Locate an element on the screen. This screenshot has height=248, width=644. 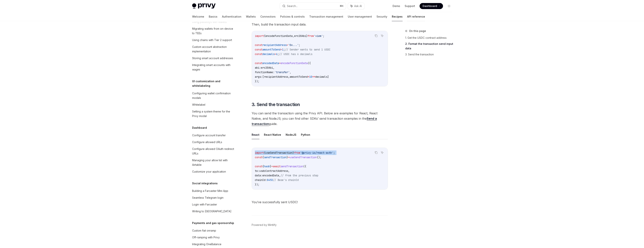
span: recipientAddress is located at coordinates (274, 45).